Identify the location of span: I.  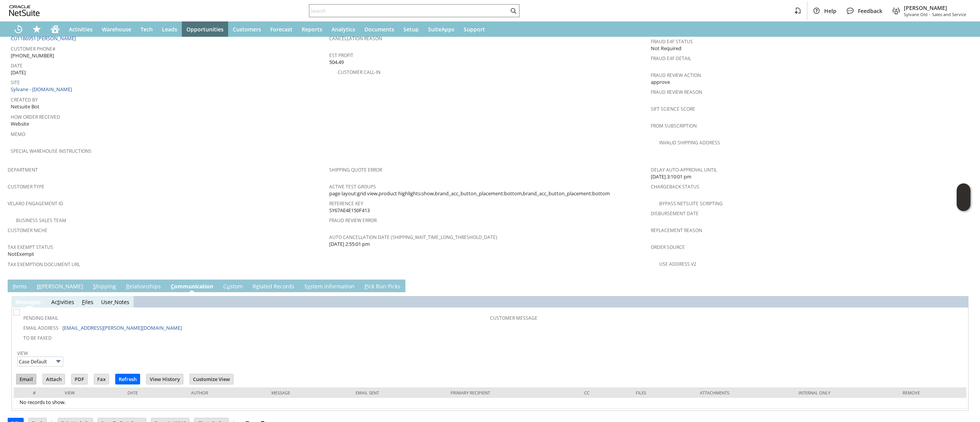
(13, 286).